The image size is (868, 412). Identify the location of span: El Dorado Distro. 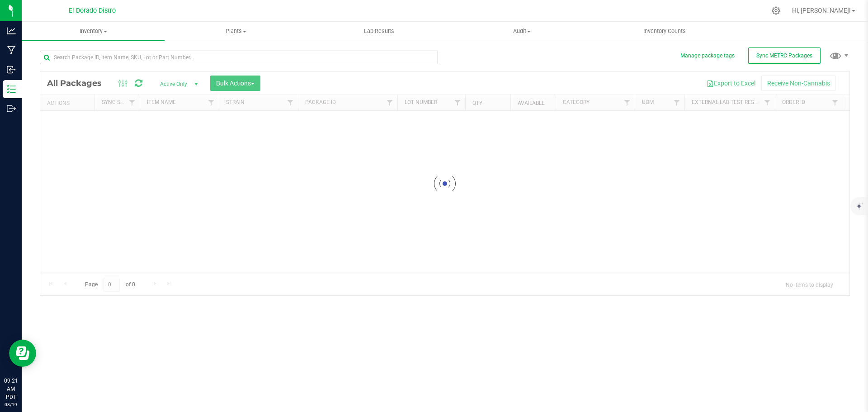
(92, 10).